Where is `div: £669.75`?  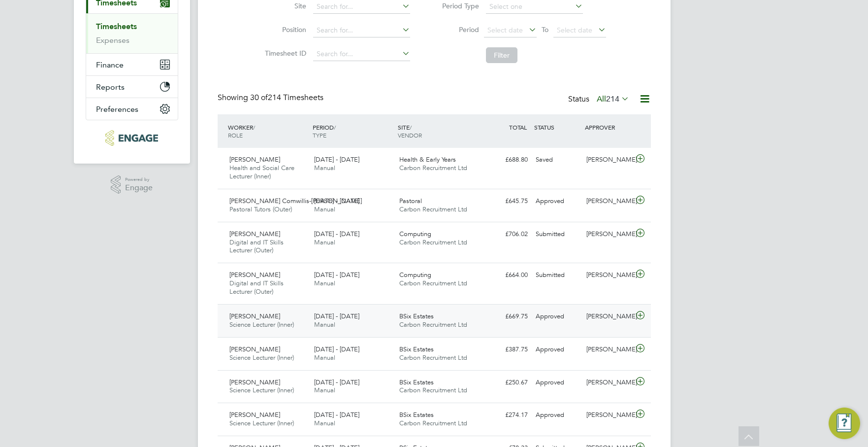 div: £669.75 is located at coordinates (506, 316).